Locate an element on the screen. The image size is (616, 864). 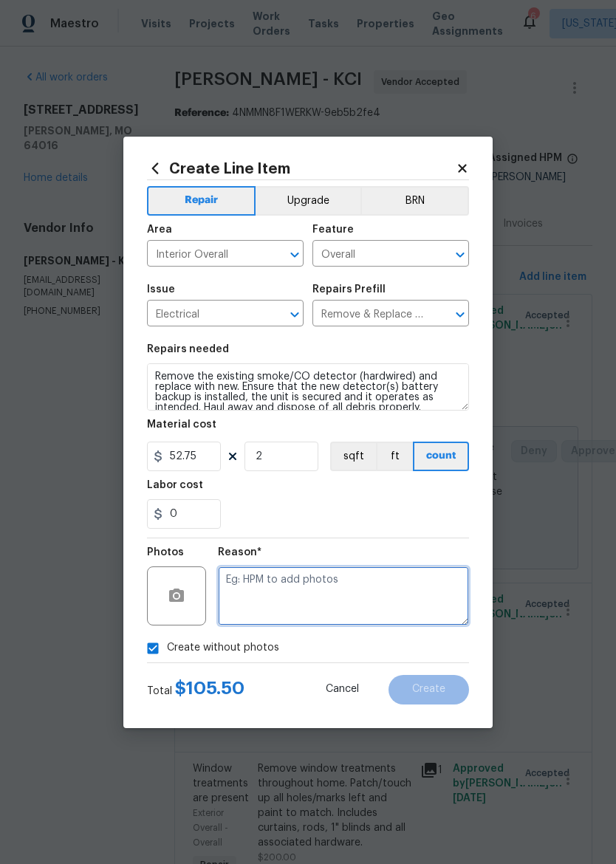
button: ft is located at coordinates (394, 456).